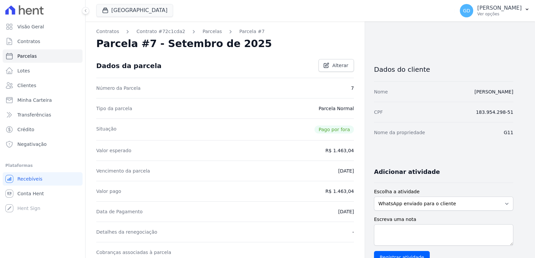 The width and height of the screenshot is (535, 258). Describe the element at coordinates (443, 69) in the screenshot. I see `h3: Dados do cliente` at that location.